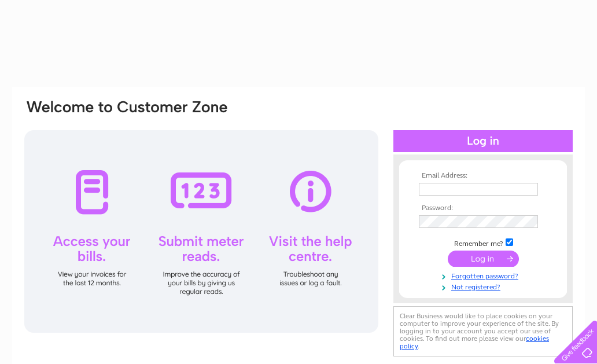  I want to click on a: cookies policy, so click(475, 341).